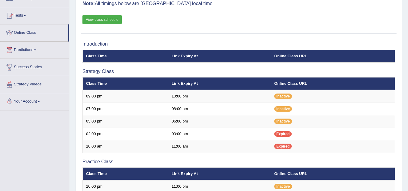  I want to click on td: 06:00 pm, so click(220, 122).